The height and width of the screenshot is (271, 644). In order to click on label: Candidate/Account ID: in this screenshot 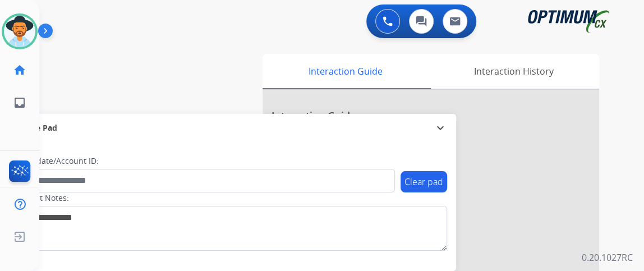, I will do `click(57, 161)`.